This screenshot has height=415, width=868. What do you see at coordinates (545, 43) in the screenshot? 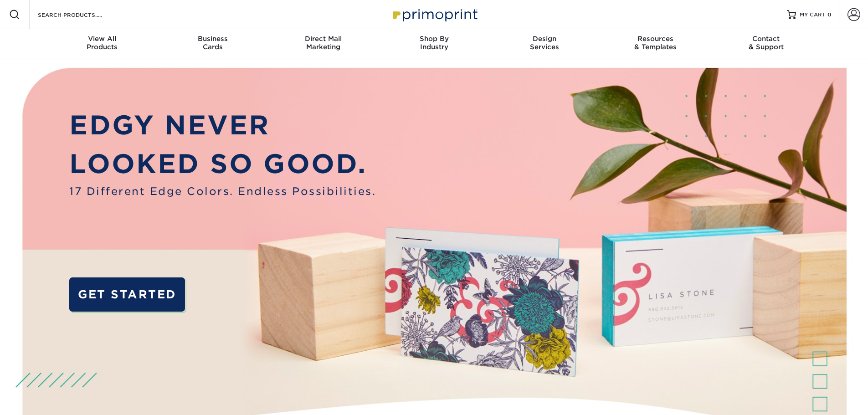
I see `div: Services` at bounding box center [545, 43].